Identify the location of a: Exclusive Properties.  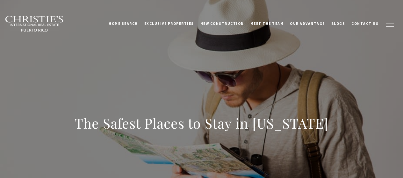
(169, 24).